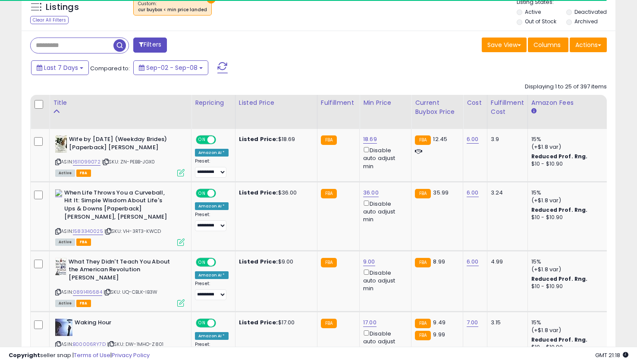 Image resolution: width=637 pixels, height=364 pixels. I want to click on div: Fulfillment Cost, so click(507, 108).